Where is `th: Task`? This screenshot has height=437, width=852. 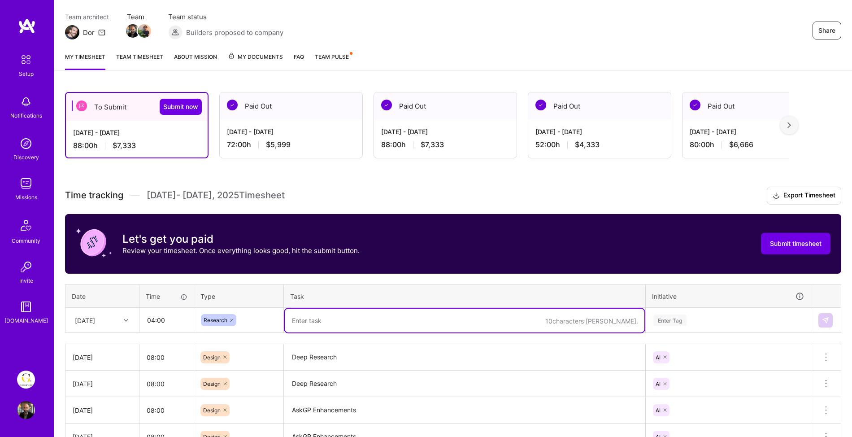 th: Task is located at coordinates (465, 296).